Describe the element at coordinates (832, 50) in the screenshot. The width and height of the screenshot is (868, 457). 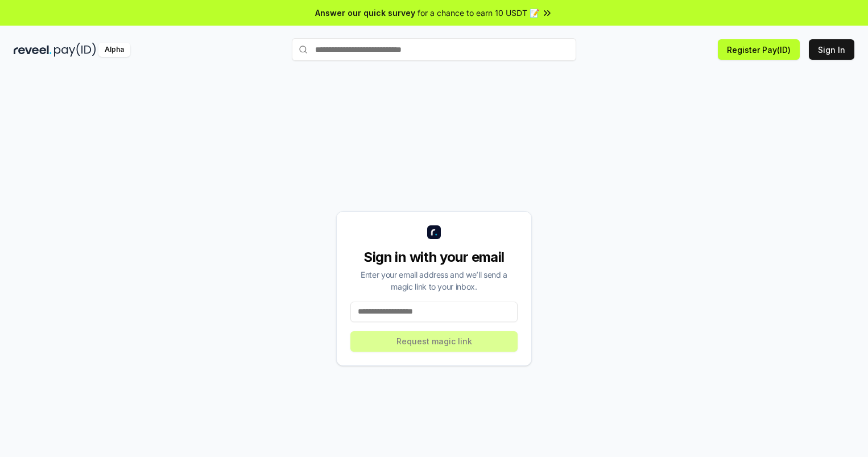
I see `button: Sign In` at that location.